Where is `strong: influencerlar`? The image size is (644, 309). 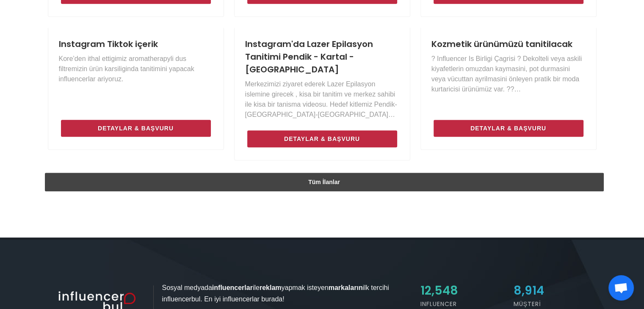 strong: influencerlar is located at coordinates (232, 287).